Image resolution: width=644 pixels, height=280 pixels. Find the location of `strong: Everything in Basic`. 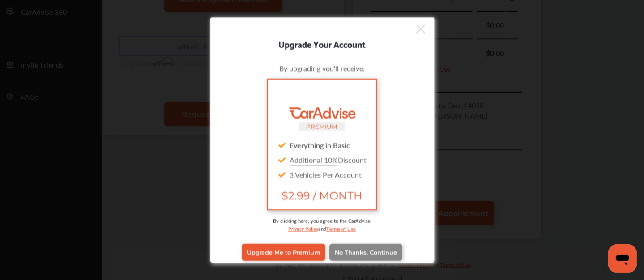

strong: Everything in Basic is located at coordinates (320, 145).